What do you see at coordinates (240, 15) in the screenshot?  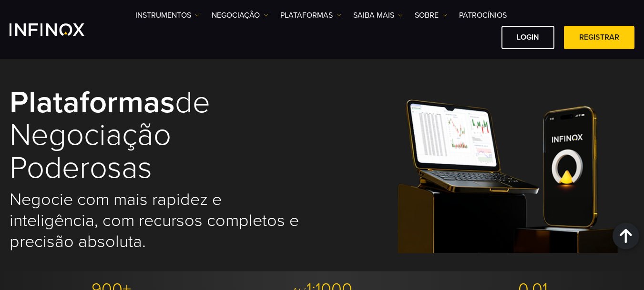 I see `a: NEGOCIAÇÃO` at bounding box center [240, 15].